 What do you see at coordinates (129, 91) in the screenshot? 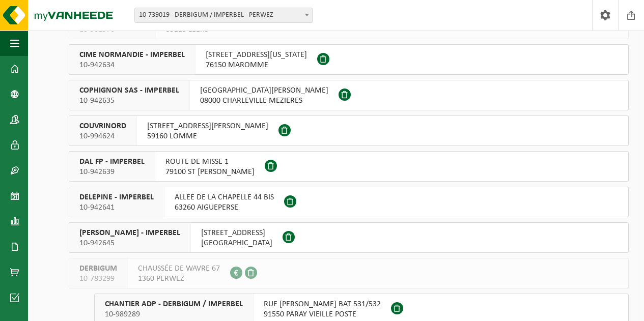
I see `span: COPHIGNON SAS - IMPERBEL` at bounding box center [129, 91].